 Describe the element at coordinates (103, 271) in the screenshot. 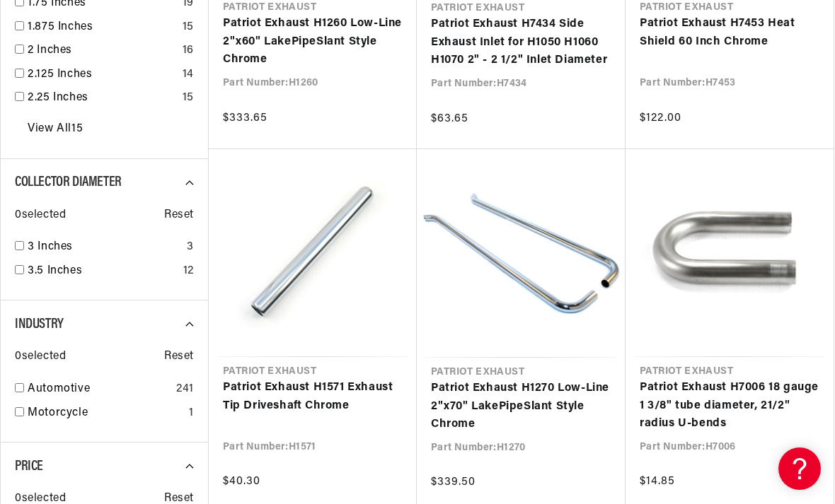

I see `a: 3.5 Inches` at that location.